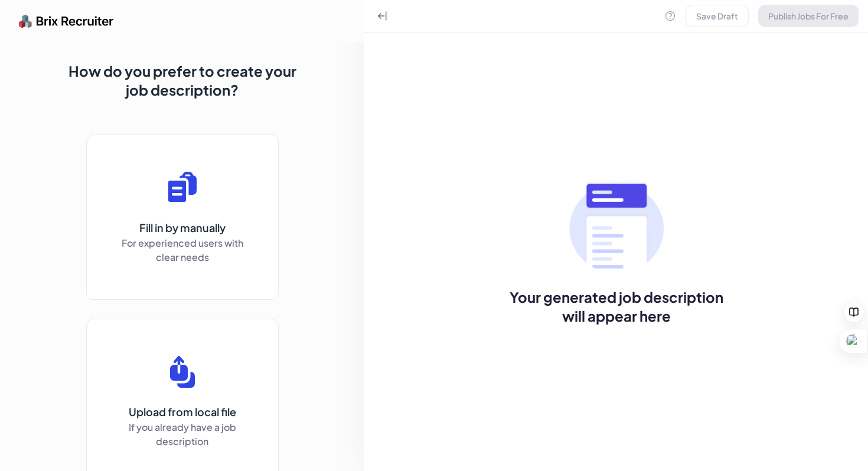 Image resolution: width=868 pixels, height=471 pixels. Describe the element at coordinates (617, 306) in the screenshot. I see `span: Your generated job description will appear here` at that location.